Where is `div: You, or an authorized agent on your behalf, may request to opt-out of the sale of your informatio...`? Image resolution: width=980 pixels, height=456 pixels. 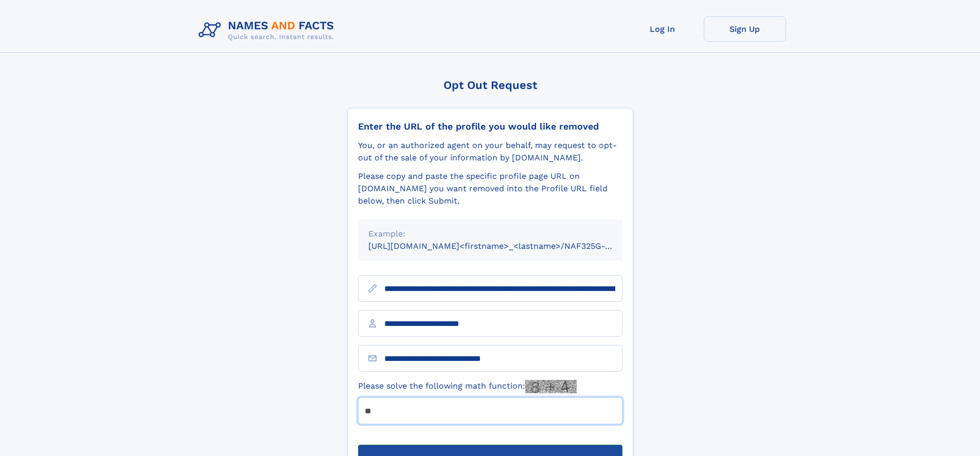 div: You, or an authorized agent on your behalf, may request to opt-out of the sale of your informatio... is located at coordinates (490, 152).